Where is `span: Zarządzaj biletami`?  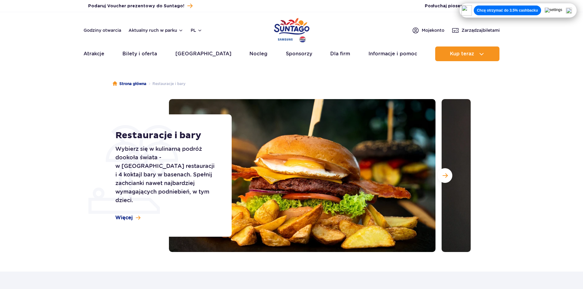
span: Zarządzaj biletami is located at coordinates (481, 30).